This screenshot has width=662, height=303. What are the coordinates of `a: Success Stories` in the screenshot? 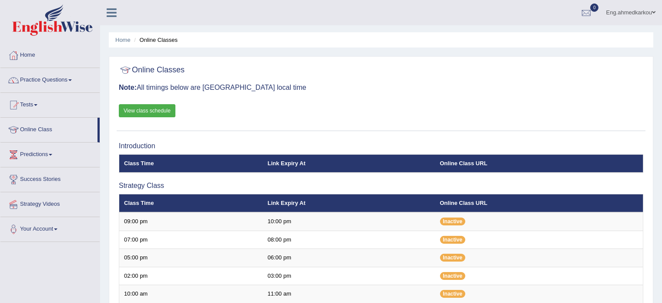 It's located at (50, 178).